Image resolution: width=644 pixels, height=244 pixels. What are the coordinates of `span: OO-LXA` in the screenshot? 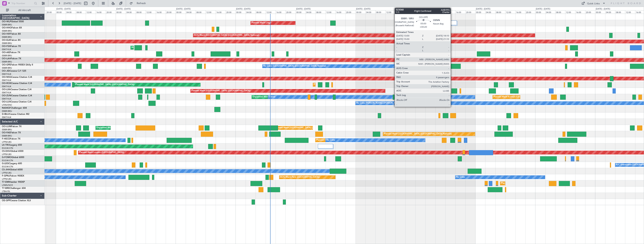 It's located at (6, 90).